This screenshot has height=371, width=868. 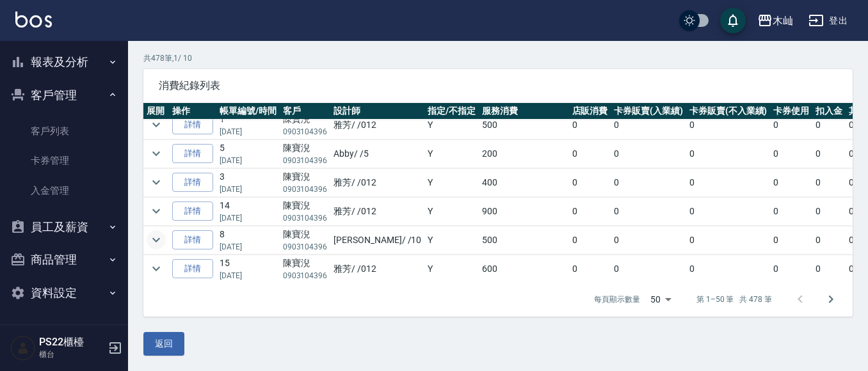 What do you see at coordinates (791, 111) in the screenshot?
I see `th: 卡券使用` at bounding box center [791, 111].